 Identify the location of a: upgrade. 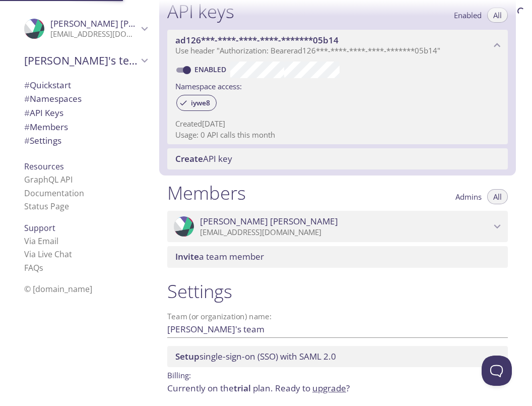
(329, 388).